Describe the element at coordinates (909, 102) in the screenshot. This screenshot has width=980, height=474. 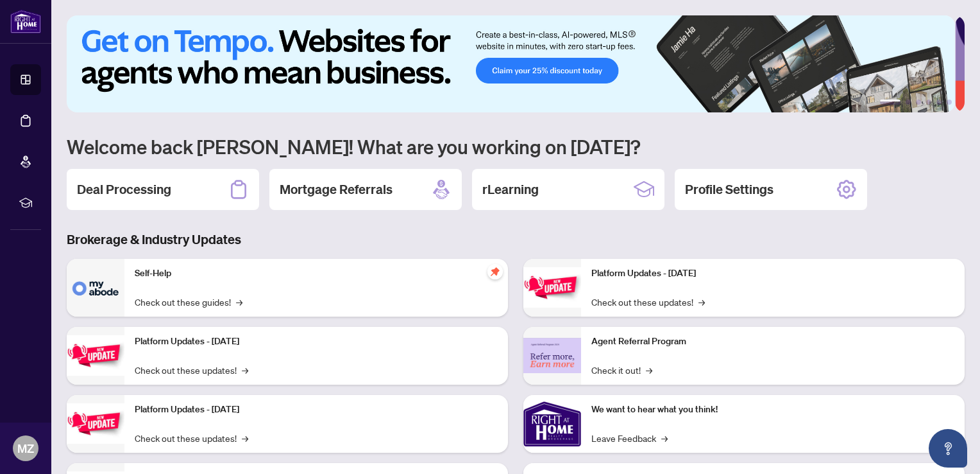
I see `button: 2` at that location.